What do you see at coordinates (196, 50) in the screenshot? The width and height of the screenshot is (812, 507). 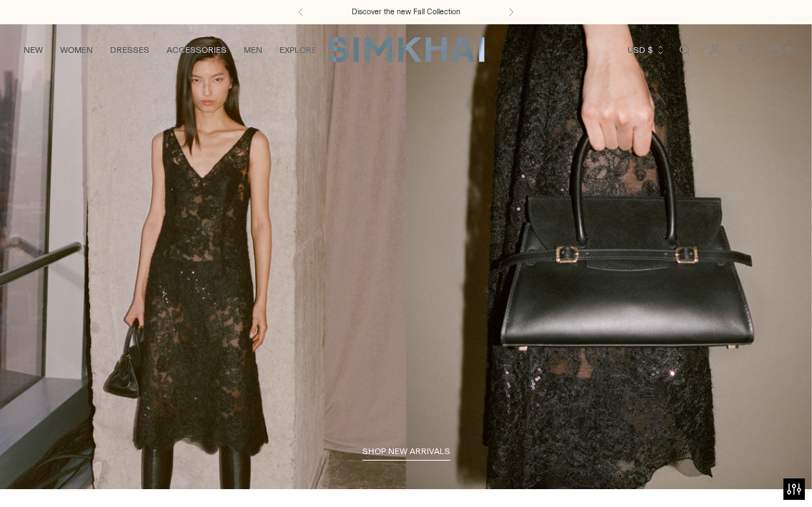 I see `a: ACCESSORIES` at bounding box center [196, 50].